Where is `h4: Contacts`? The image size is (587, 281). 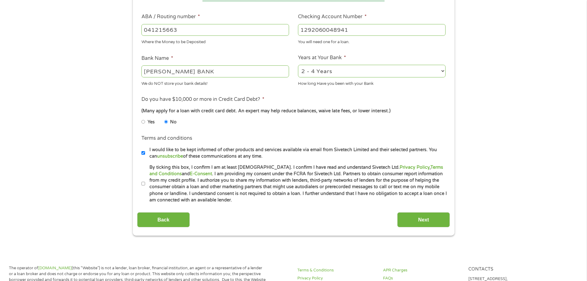 h4: Contacts is located at coordinates (507, 269).